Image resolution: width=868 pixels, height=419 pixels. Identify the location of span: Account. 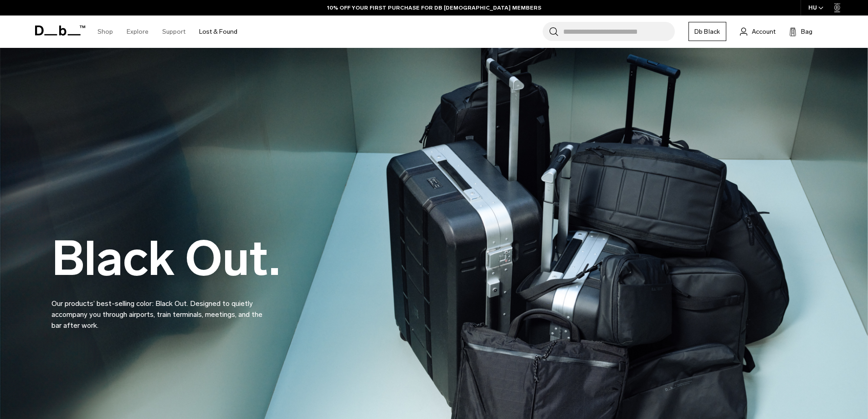
(763, 32).